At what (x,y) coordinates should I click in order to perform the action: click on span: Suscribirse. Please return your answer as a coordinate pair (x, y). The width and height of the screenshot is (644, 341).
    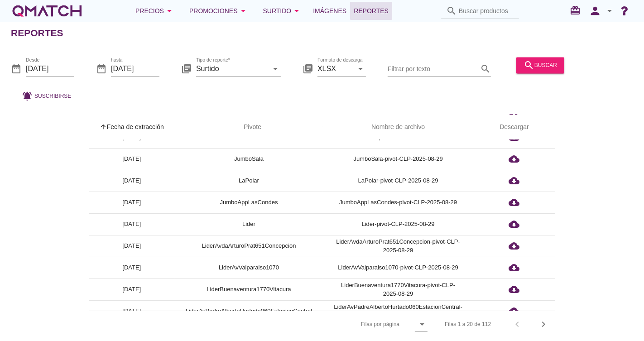
    Looking at the image, I should click on (52, 96).